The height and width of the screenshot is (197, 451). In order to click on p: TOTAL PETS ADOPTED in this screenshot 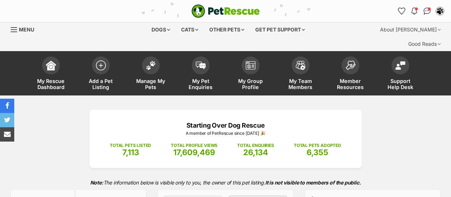, I will do `click(318, 145)`.